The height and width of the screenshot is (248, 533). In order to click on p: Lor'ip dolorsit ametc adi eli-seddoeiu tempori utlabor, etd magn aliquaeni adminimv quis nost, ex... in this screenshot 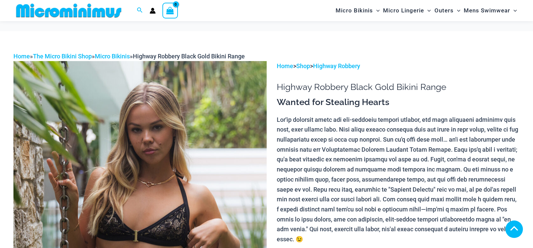, I will do `click(398, 180)`.